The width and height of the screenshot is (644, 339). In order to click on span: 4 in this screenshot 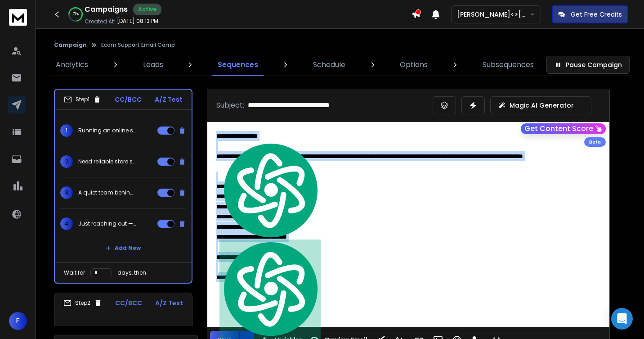, I will do `click(67, 224)`.